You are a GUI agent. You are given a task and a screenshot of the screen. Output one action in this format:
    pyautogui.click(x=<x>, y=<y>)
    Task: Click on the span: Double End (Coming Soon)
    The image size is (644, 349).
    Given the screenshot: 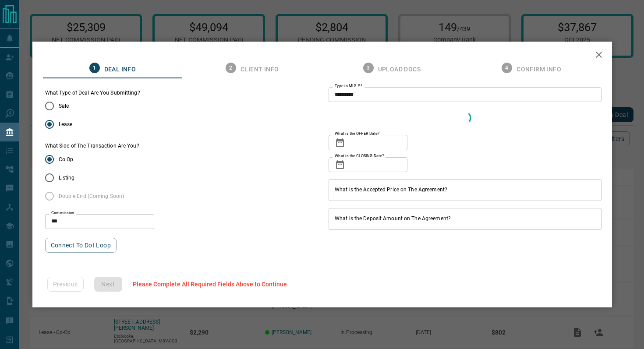 What is the action you would take?
    pyautogui.click(x=91, y=196)
    